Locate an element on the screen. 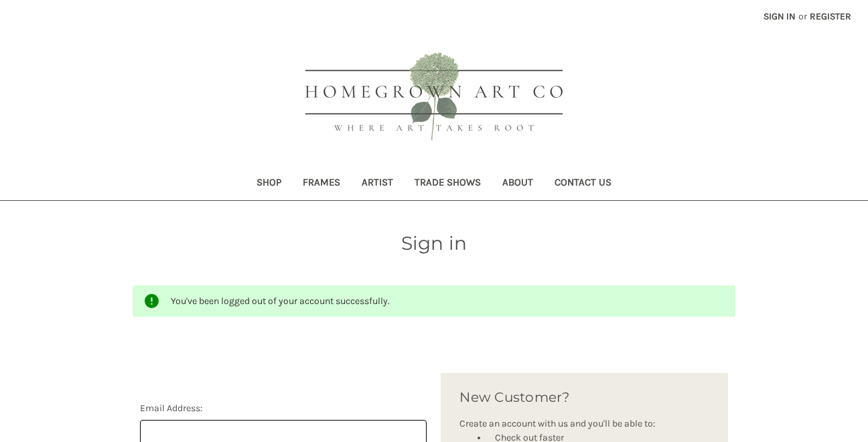 The height and width of the screenshot is (442, 868). span: or is located at coordinates (803, 16).